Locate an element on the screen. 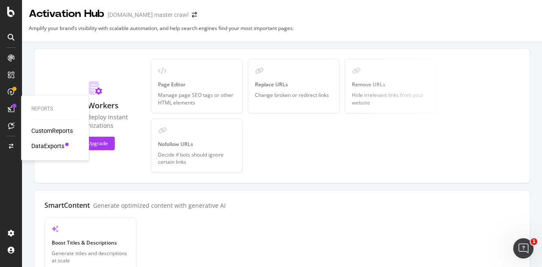 Image resolution: width=542 pixels, height=267 pixels. div: Change broken or redirect links is located at coordinates (293, 95).